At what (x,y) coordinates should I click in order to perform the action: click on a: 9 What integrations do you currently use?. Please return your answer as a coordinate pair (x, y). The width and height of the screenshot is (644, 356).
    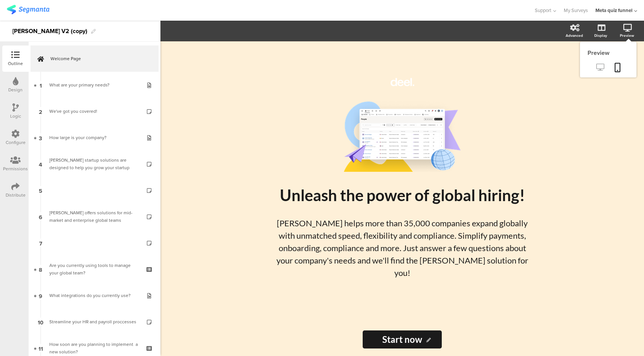
    Looking at the image, I should click on (94, 296).